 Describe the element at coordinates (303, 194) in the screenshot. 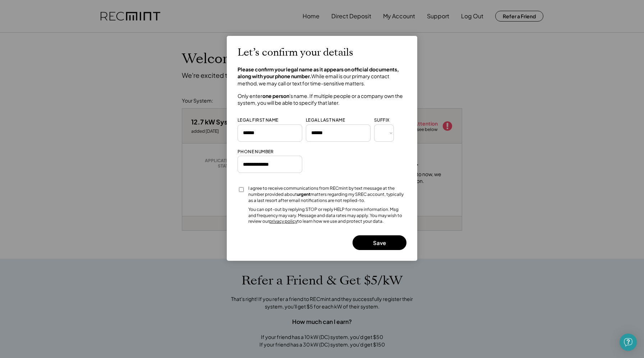

I see `strong: urgent` at that location.